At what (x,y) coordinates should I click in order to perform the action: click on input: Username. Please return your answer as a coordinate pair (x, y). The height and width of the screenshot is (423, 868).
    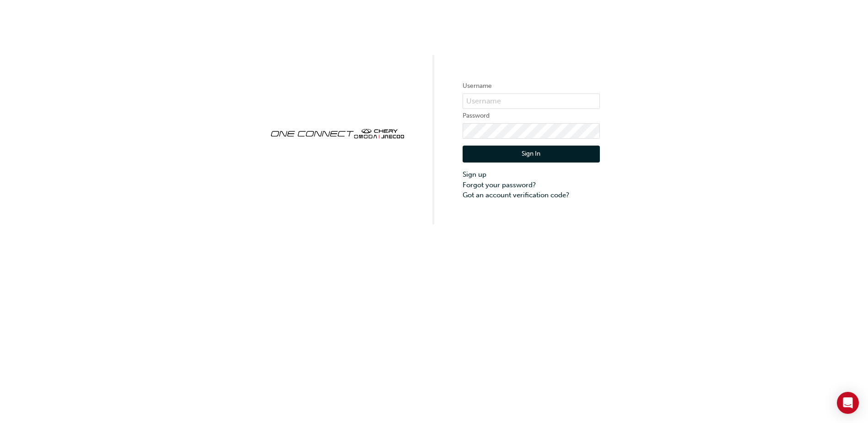
    Looking at the image, I should click on (531, 101).